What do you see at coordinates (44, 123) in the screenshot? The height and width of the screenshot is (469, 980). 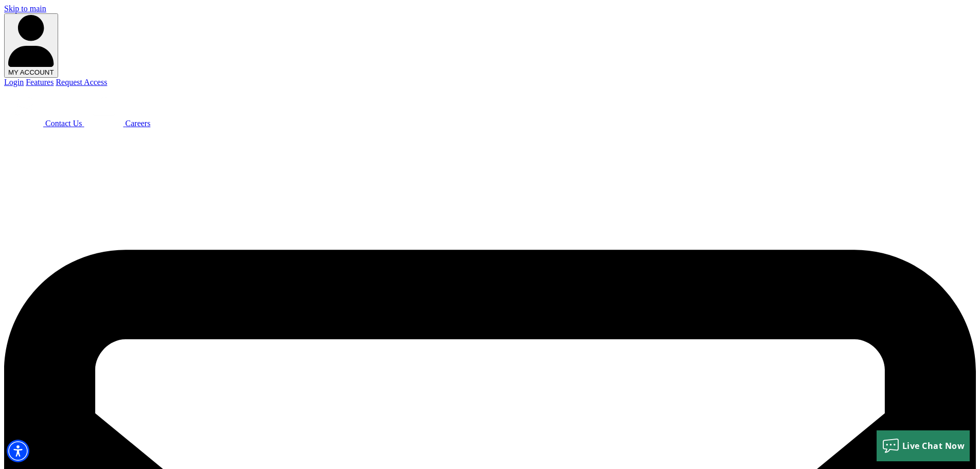 I see `a: Contact Us` at bounding box center [44, 123].